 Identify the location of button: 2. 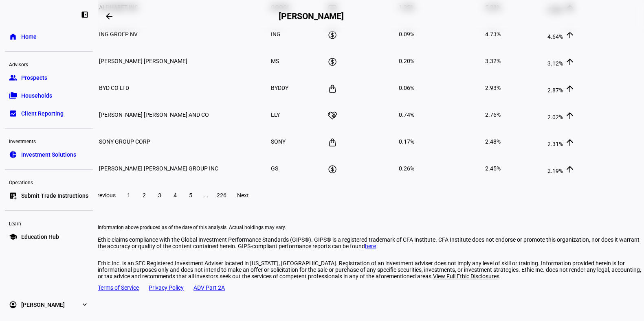
(144, 195).